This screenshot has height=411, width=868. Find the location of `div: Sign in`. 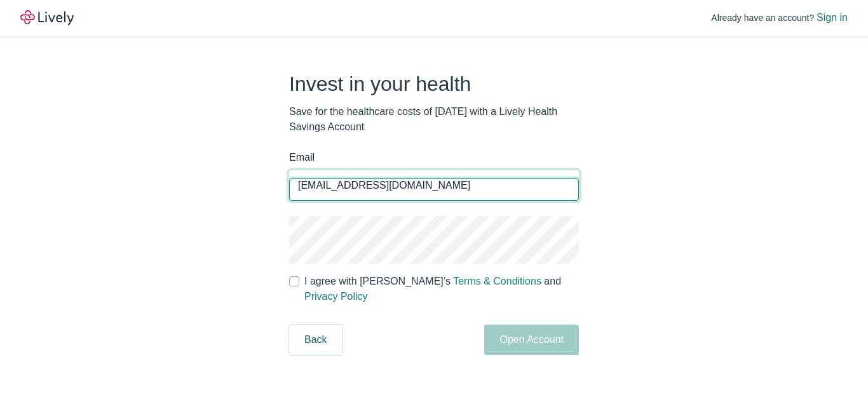

div: Sign in is located at coordinates (832, 17).